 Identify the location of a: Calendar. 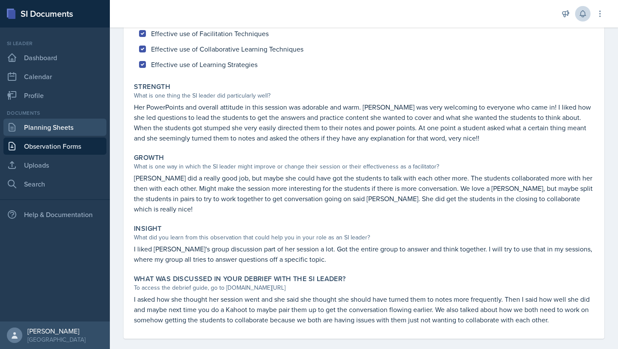
(55, 76).